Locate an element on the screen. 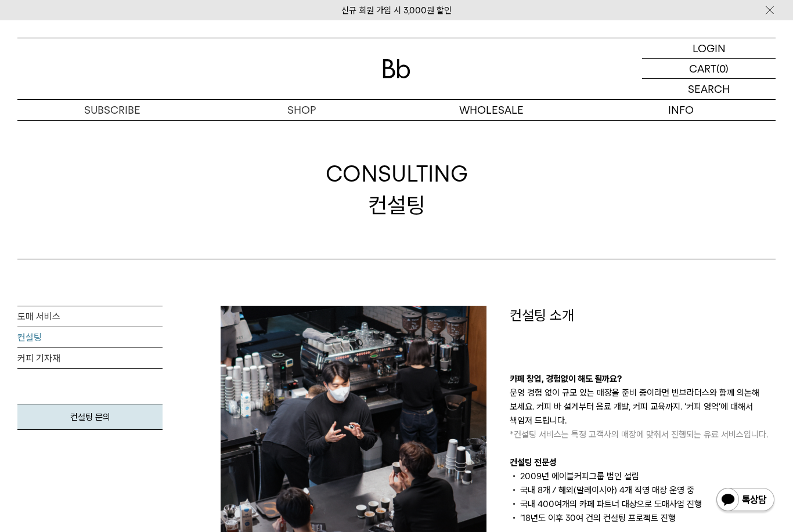 This screenshot has height=532, width=793. a: 도매 서비스 is located at coordinates (90, 317).